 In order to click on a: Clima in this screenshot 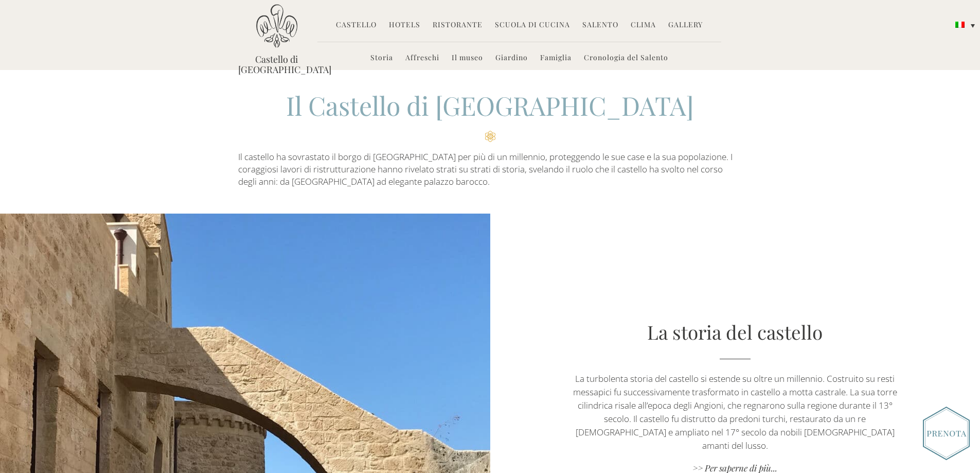, I will do `click(643, 25)`.